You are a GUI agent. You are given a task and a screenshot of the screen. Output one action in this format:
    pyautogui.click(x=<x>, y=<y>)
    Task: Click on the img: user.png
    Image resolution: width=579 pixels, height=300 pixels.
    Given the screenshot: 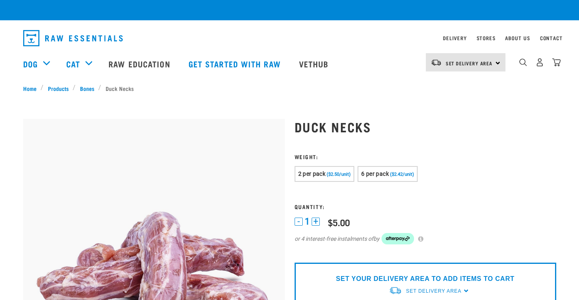 What is the action you would take?
    pyautogui.click(x=540, y=62)
    